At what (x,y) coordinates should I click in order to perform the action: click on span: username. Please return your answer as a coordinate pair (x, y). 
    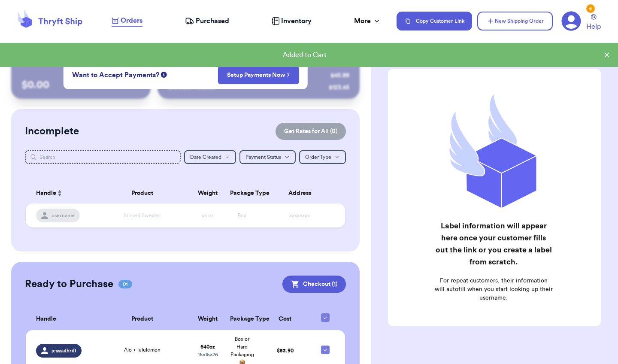
    Looking at the image, I should click on (63, 215).